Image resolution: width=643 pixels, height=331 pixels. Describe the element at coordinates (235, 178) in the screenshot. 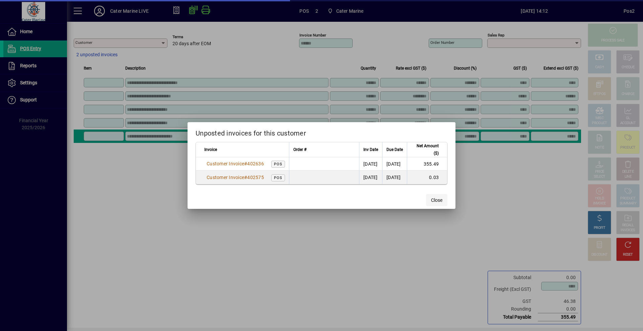

I see `a: Customer Invoice#402575` at that location.